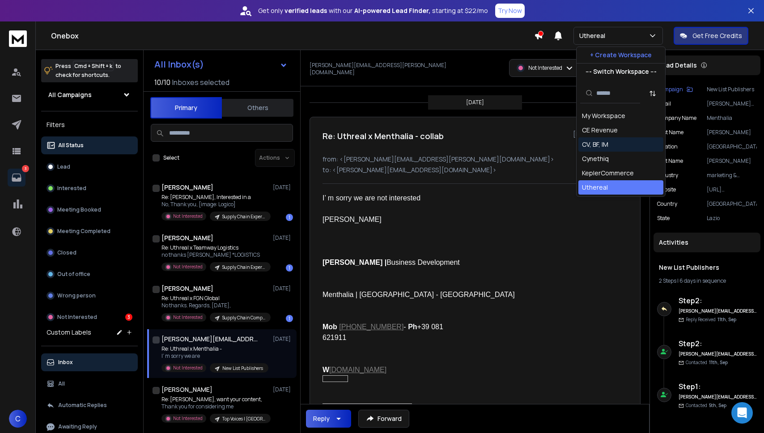 The height and width of the screenshot is (433, 764). I want to click on p: Re: Uthreal x FGN Global, so click(215, 298).